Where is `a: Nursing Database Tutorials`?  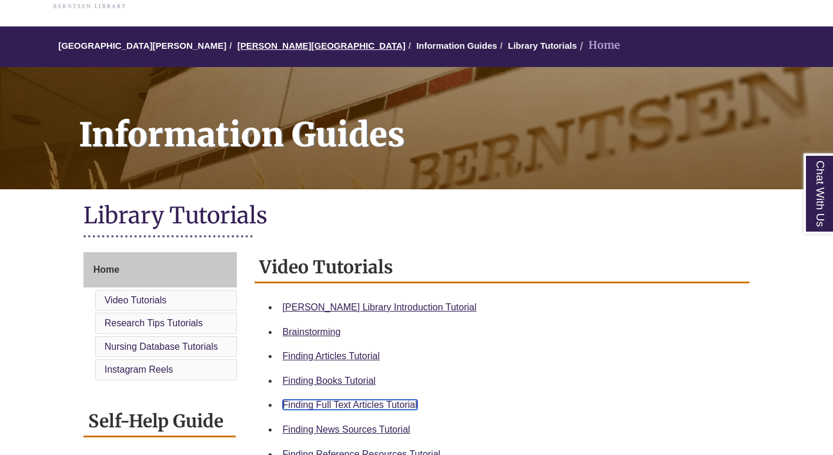
a: Nursing Database Tutorials is located at coordinates (161, 346).